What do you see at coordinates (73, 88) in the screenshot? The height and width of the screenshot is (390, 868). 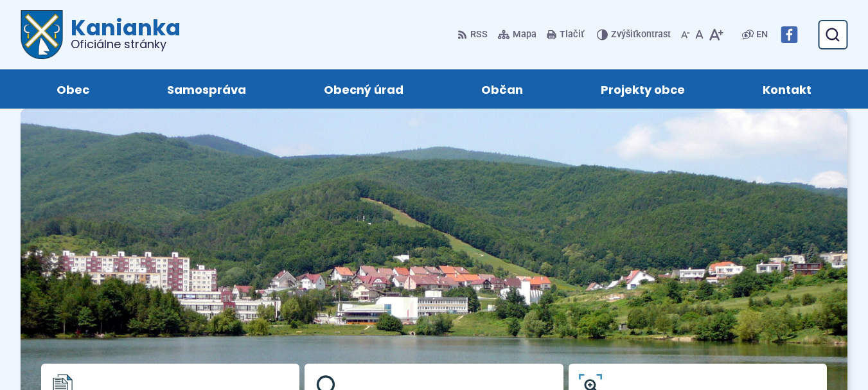 I see `a: Obec` at bounding box center [73, 88].